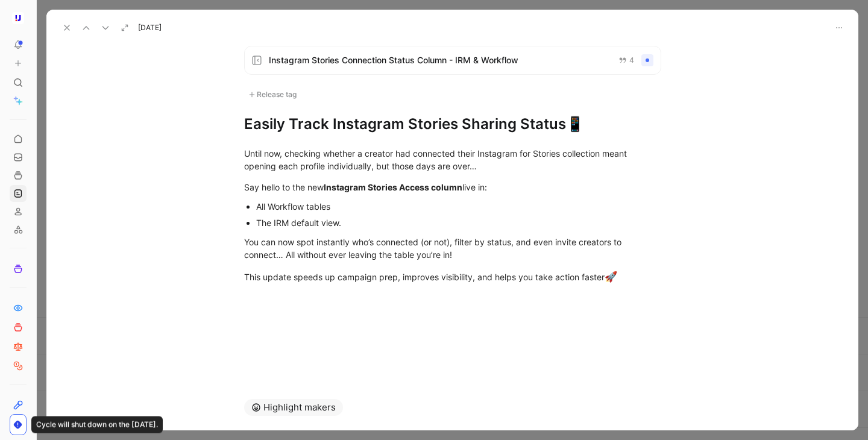  Describe the element at coordinates (626, 61) in the screenshot. I see `button: 4` at that location.